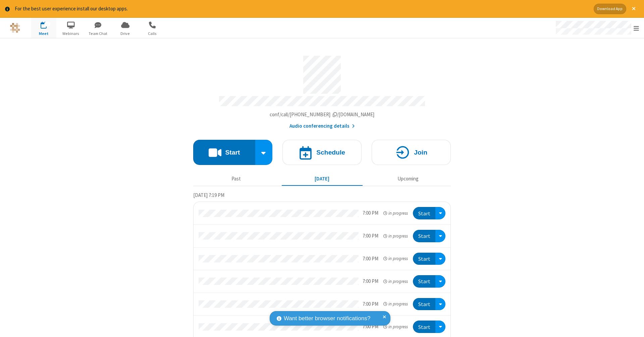 The height and width of the screenshot is (337, 644). Describe the element at coordinates (322, 115) in the screenshot. I see `button: Copy my meeting room linkCopy my meeting room link` at that location.